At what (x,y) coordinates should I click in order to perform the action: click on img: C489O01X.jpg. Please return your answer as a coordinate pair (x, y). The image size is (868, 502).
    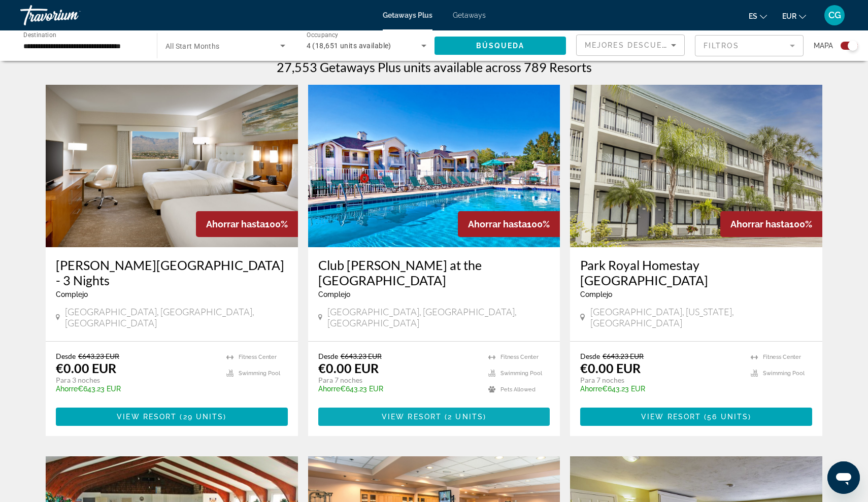
    Looking at the image, I should click on (434, 166).